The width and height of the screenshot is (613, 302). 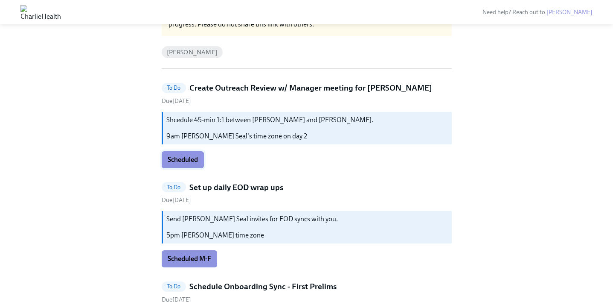 What do you see at coordinates (176, 200) in the screenshot?
I see `span: Saturday, August 16th 2025, 10:00 am` at bounding box center [176, 200].